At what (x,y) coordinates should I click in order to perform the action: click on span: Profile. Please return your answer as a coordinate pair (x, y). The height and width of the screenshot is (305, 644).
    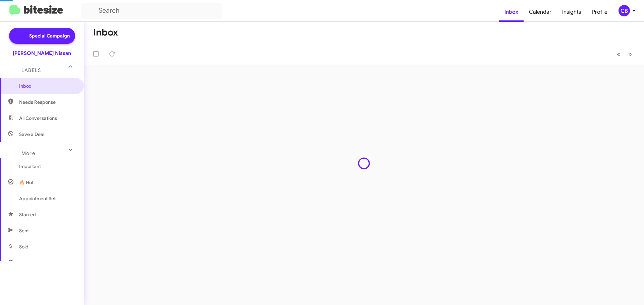
    Looking at the image, I should click on (600, 12).